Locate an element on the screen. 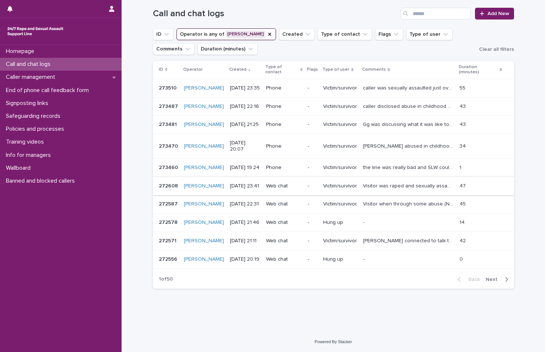 The height and width of the screenshot is (352, 545). button: Next is located at coordinates (498, 280).